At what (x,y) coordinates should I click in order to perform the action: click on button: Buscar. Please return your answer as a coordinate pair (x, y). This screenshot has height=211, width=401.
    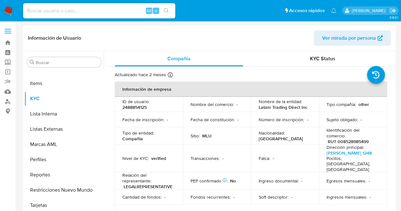
    Looking at the image, I should click on (32, 62).